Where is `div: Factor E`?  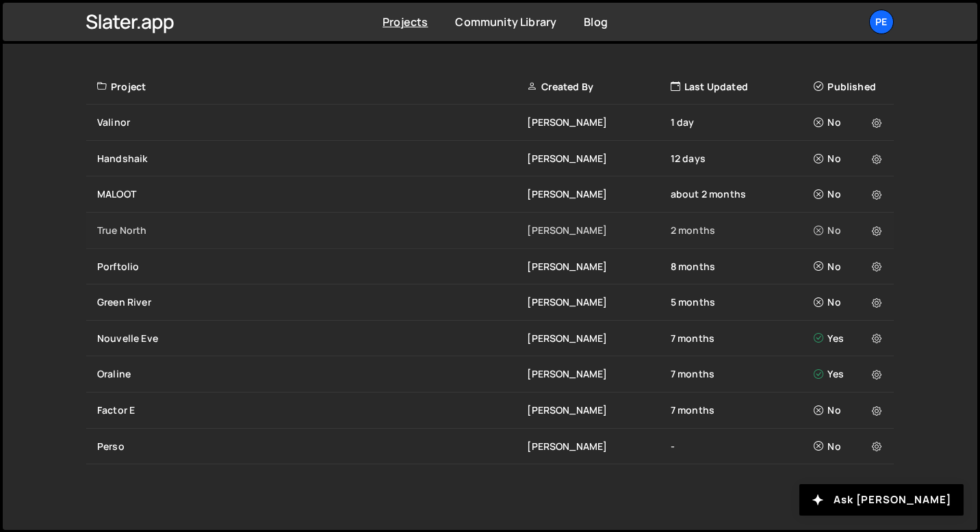 div: Factor E is located at coordinates (312, 411).